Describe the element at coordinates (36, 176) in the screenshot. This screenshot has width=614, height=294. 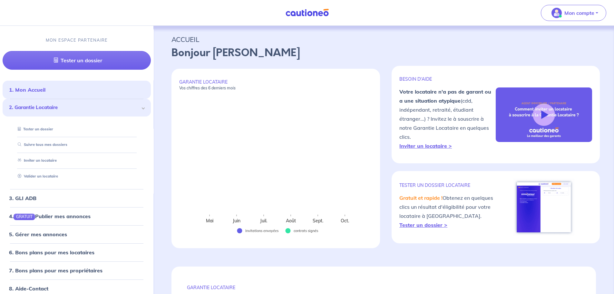
I see `a: Valider un locataire` at that location.